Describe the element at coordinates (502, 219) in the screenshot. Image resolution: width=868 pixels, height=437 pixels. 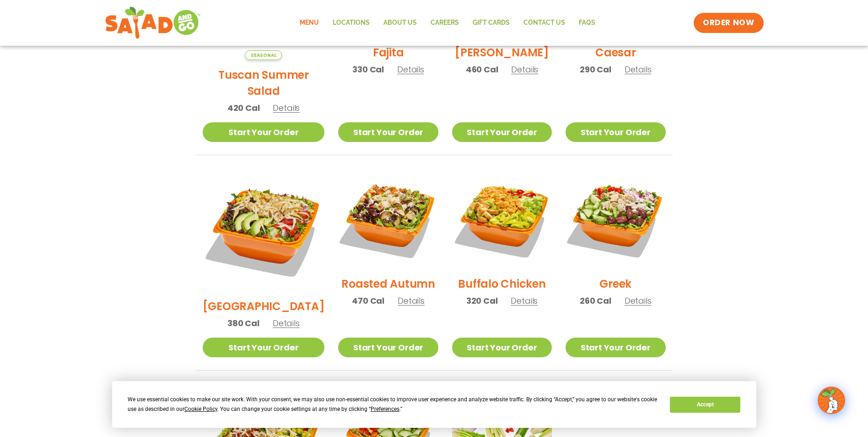
I see `img: Product photo for Buffalo Chicken Salad` at that location.